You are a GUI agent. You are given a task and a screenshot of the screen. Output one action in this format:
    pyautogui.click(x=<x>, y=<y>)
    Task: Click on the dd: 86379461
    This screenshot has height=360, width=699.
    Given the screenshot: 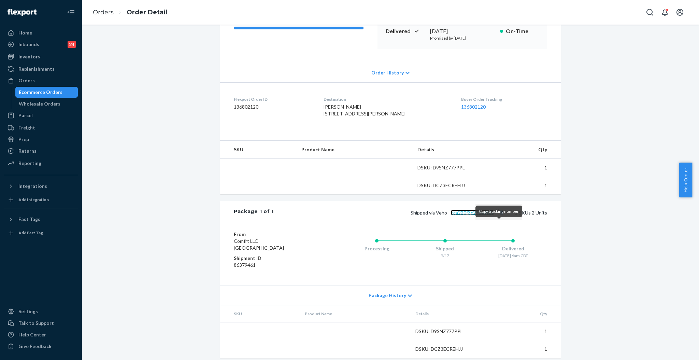 What is the action you would take?
    pyautogui.click(x=274, y=265)
    